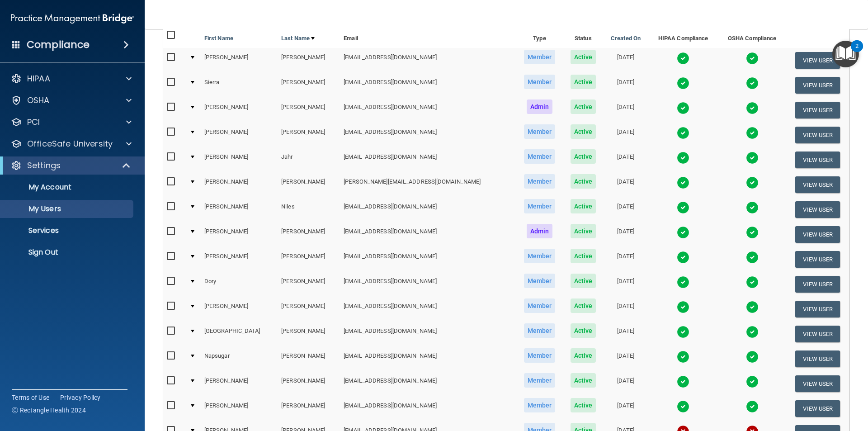 This screenshot has height=431, width=868. What do you see at coordinates (309, 159) in the screenshot?
I see `td: Jahr` at bounding box center [309, 159].